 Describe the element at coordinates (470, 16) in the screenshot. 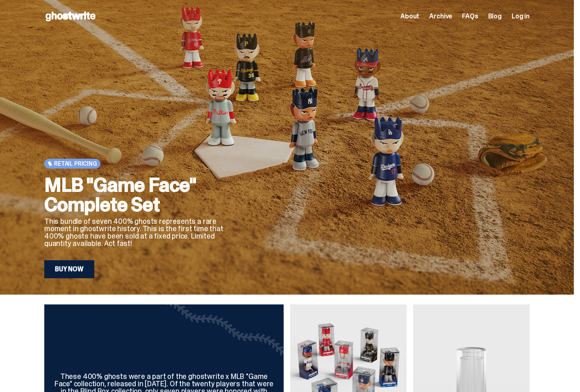

I see `span: FAQs` at that location.